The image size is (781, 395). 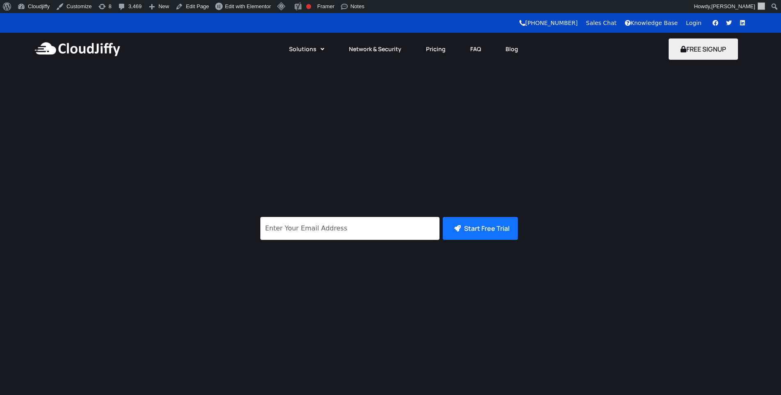 What do you see at coordinates (475, 49) in the screenshot?
I see `a: FAQ` at bounding box center [475, 49].